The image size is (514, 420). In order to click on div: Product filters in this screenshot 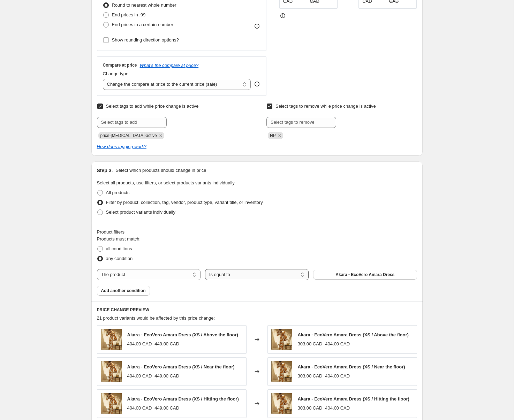, I will do `click(257, 232)`.